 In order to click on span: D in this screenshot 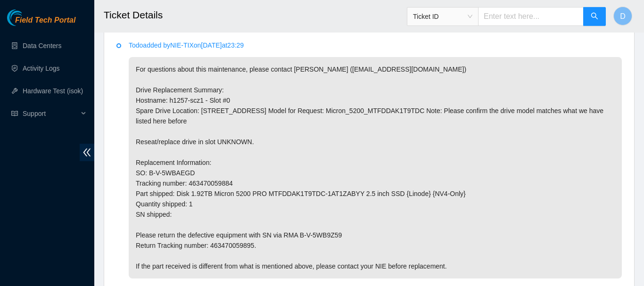, I will do `click(623, 16)`.